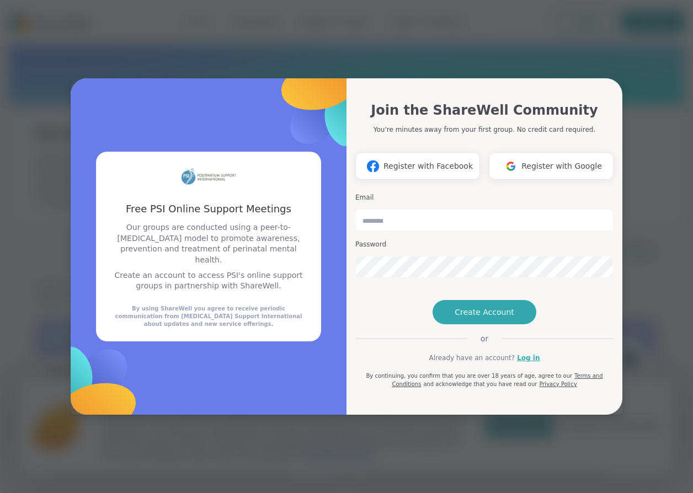 The height and width of the screenshot is (493, 693). I want to click on span: Register with Google, so click(561, 166).